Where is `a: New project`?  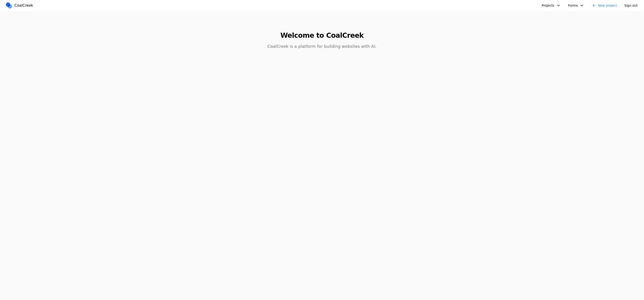 a: New project is located at coordinates (604, 5).